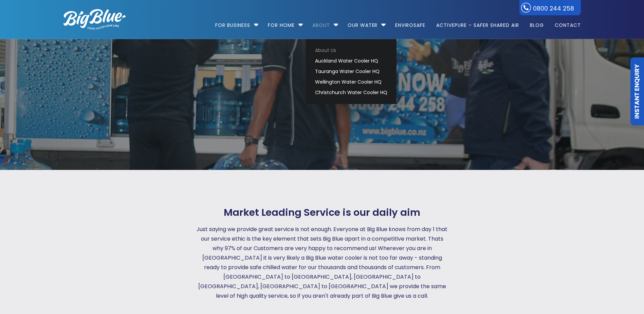  What do you see at coordinates (351, 61) in the screenshot?
I see `a: Auckland Water Cooler HQ` at bounding box center [351, 61].